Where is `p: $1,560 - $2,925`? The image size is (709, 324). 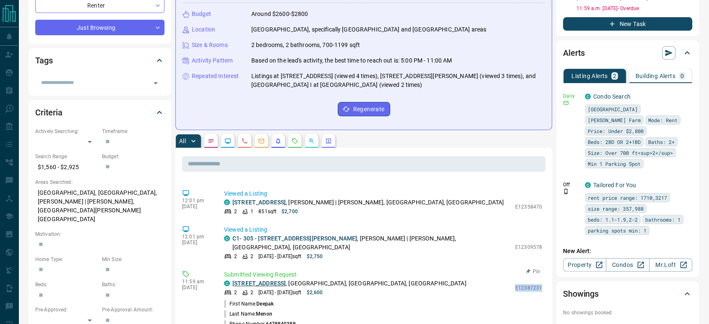
p: $1,560 - $2,925 is located at coordinates (66, 167).